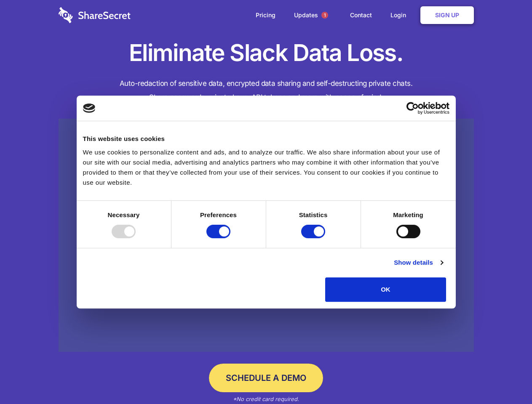 This screenshot has width=532, height=404. I want to click on button: OK, so click(385, 289).